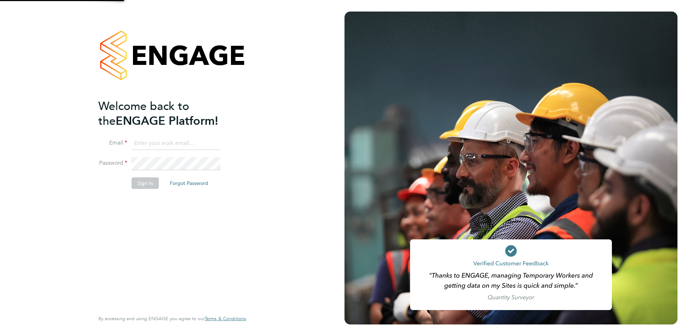  What do you see at coordinates (113, 163) in the screenshot?
I see `label: Password` at bounding box center [113, 163].